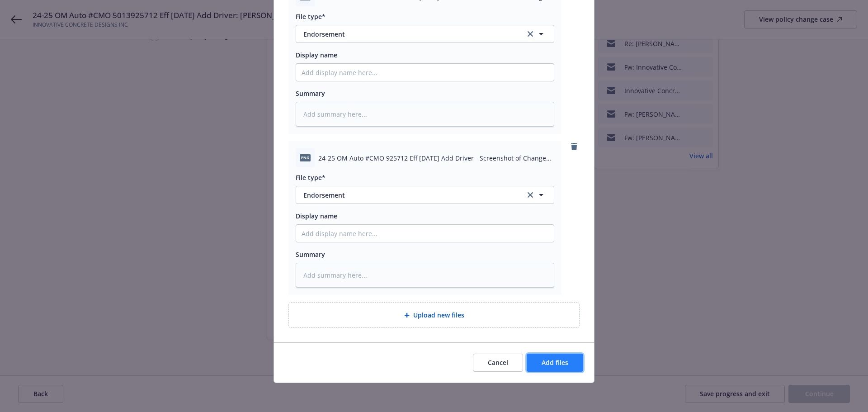 The width and height of the screenshot is (868, 412). What do you see at coordinates (305, 158) in the screenshot?
I see `span: png` at bounding box center [305, 158].